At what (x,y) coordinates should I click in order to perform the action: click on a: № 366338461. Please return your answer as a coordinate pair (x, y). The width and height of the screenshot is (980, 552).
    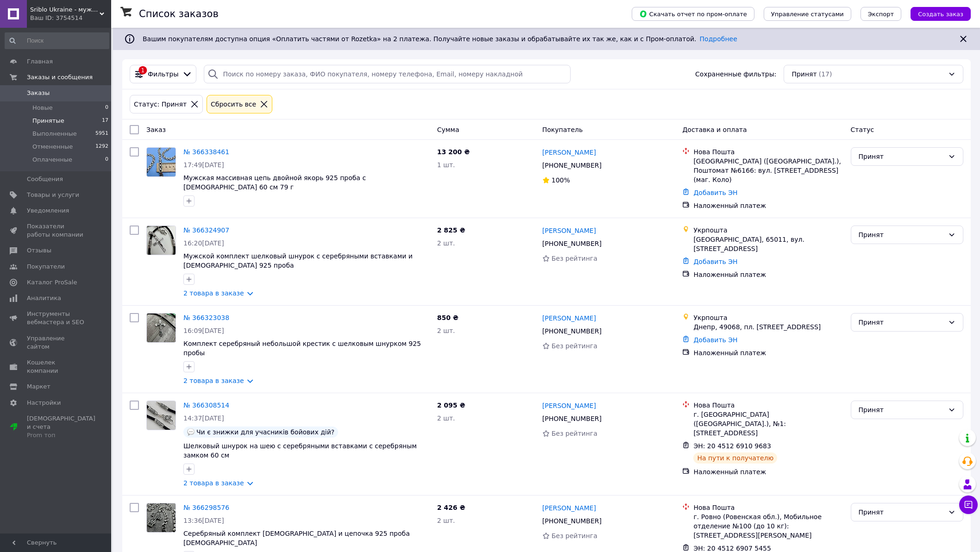
    Looking at the image, I should click on (206, 152).